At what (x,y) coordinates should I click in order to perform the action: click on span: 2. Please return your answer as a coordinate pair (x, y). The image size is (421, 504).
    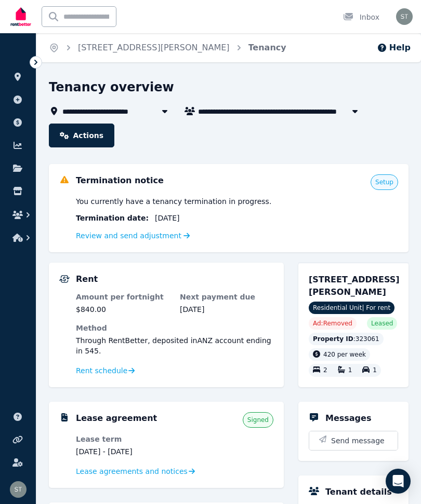
    Looking at the image, I should click on (325, 371).